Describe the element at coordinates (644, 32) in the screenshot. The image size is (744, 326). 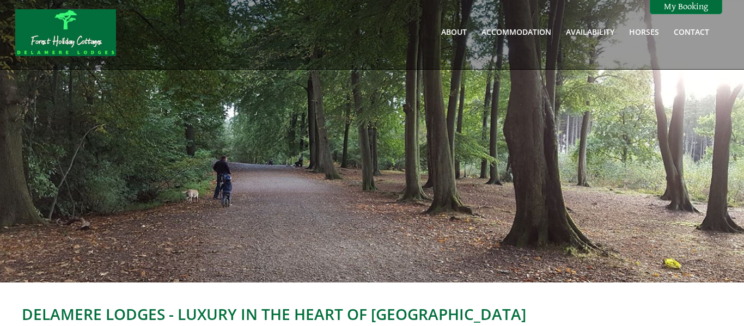
I see `a: Horses` at that location.